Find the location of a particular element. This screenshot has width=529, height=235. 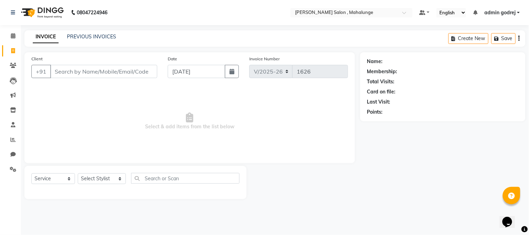

div: Last Visit: is located at coordinates (379, 102).